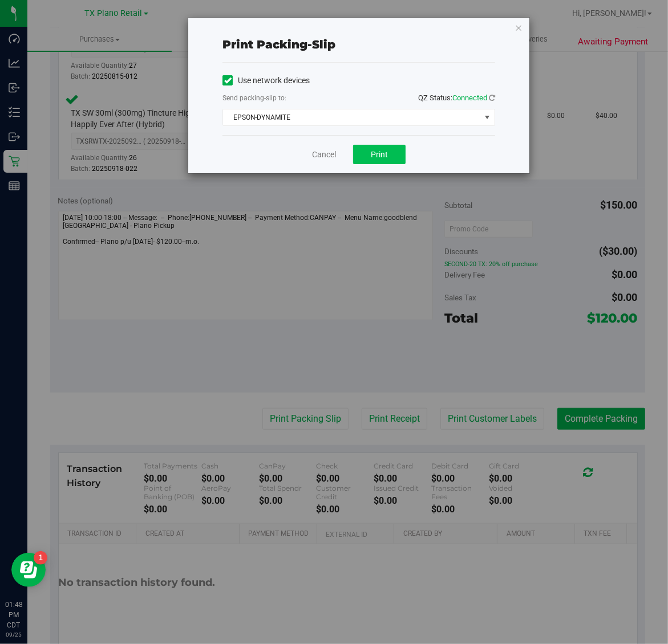 This screenshot has height=644, width=668. What do you see at coordinates (487, 118) in the screenshot?
I see `span: select` at bounding box center [487, 118].